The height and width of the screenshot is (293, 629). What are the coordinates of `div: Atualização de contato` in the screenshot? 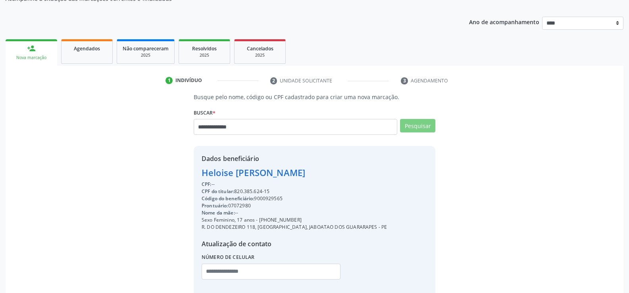 It's located at (294, 244).